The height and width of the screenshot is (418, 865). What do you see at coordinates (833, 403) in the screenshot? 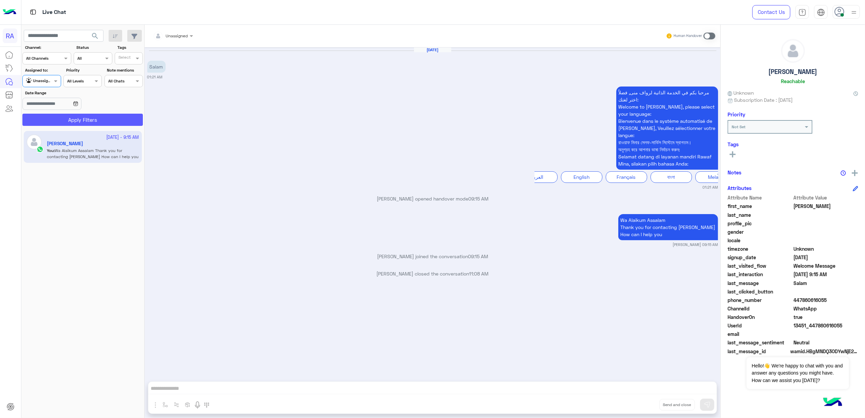
I see `img: hulul-logo.png` at bounding box center [833, 403].